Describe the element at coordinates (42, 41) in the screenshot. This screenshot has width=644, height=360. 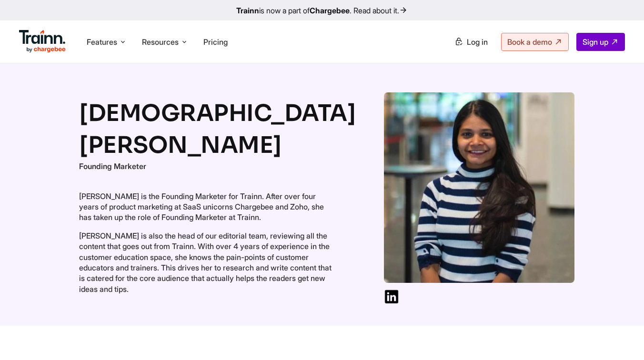
I see `img: Trainn Logo` at that location.